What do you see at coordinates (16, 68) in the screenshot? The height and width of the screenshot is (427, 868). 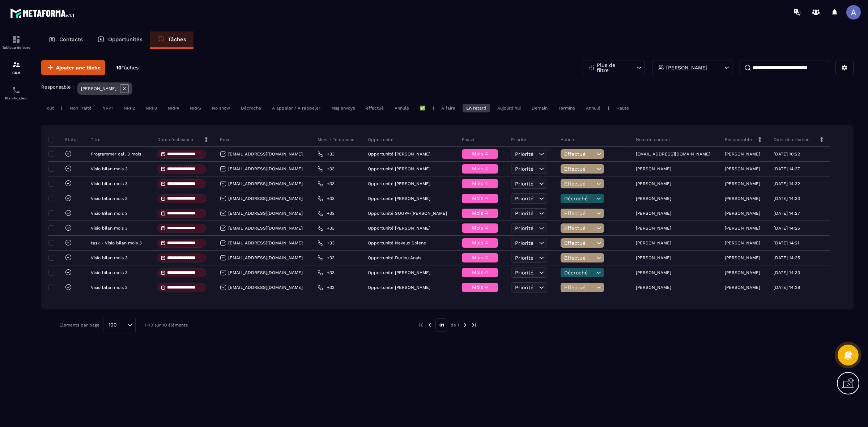 I see `a: formationformationCRM` at bounding box center [16, 68].